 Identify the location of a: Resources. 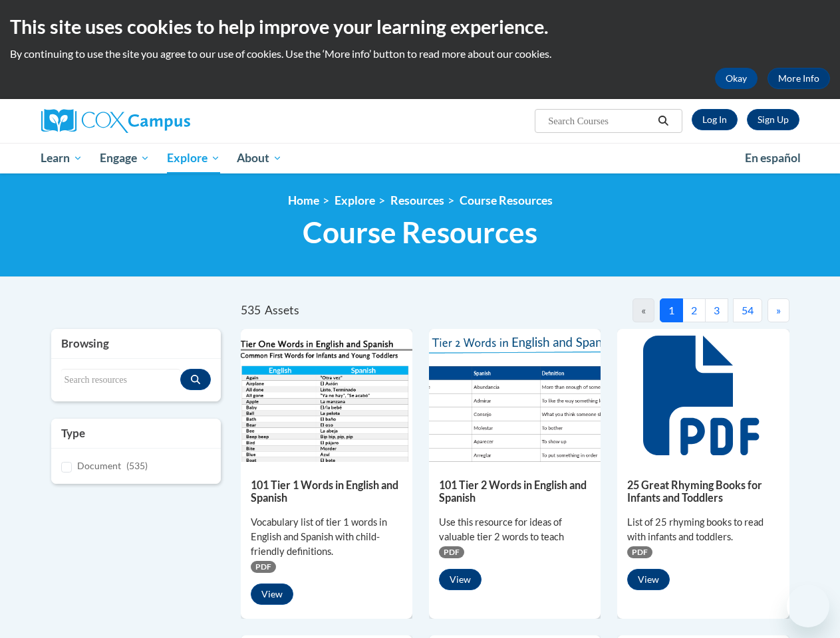
(417, 200).